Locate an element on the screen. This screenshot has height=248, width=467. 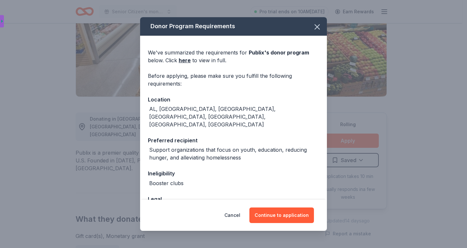
button: Cancel is located at coordinates (232, 215).